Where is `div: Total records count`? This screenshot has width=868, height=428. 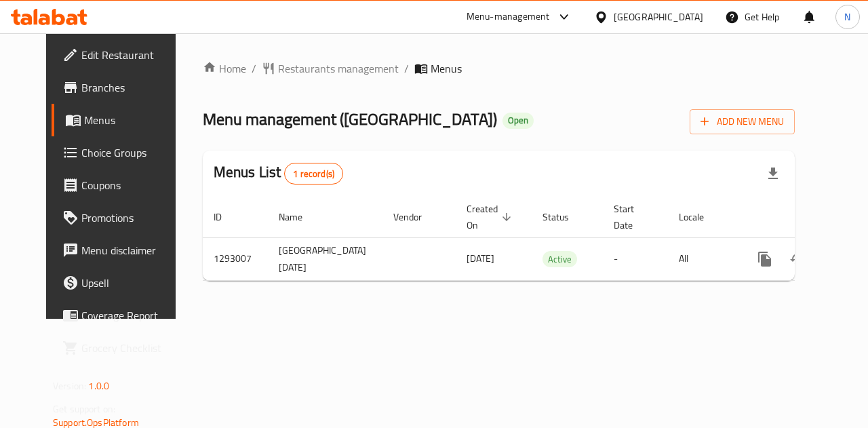
div: Total records count is located at coordinates (314, 174).